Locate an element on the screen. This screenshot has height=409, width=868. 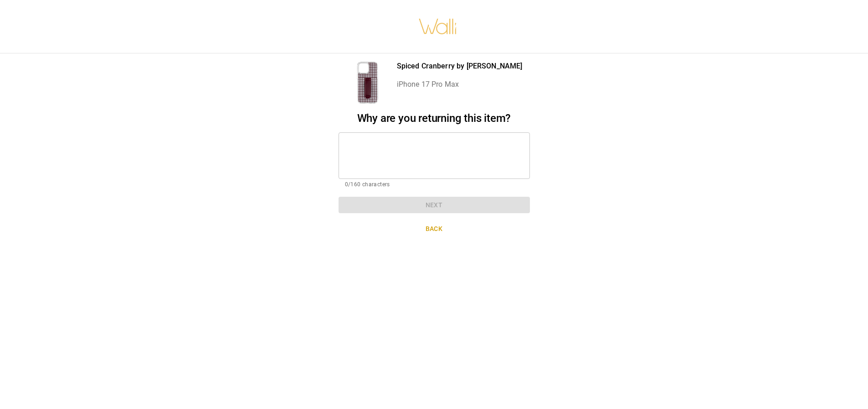
button: Back is located at coordinates (434, 228).